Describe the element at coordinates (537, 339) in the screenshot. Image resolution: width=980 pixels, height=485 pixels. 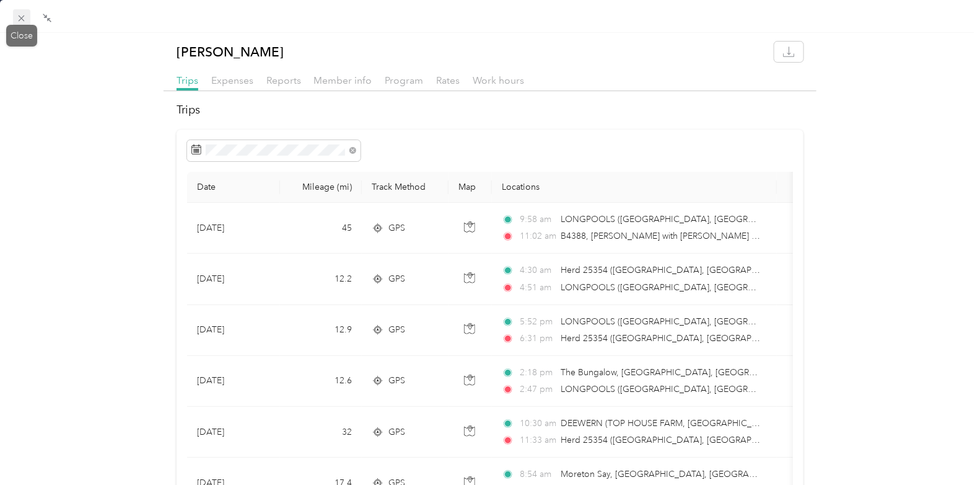
I see `span: 6:31 pm` at that location.